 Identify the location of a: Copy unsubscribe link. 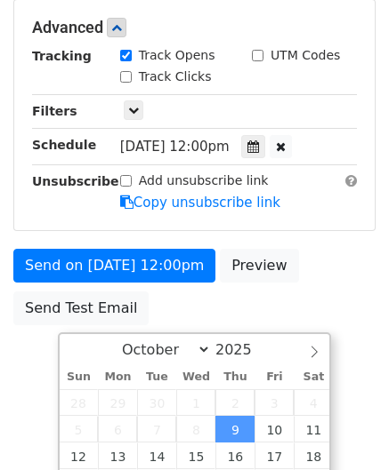
(200, 203).